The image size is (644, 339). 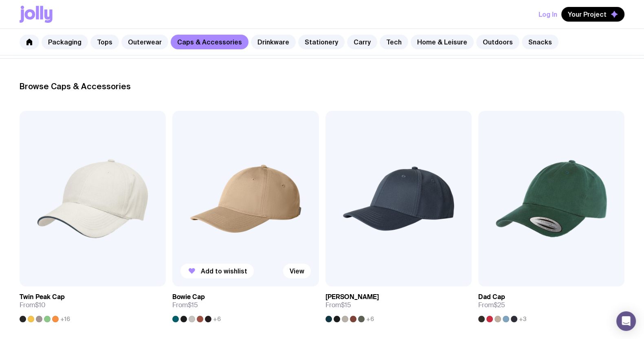 I want to click on button: Log In, so click(x=548, y=15).